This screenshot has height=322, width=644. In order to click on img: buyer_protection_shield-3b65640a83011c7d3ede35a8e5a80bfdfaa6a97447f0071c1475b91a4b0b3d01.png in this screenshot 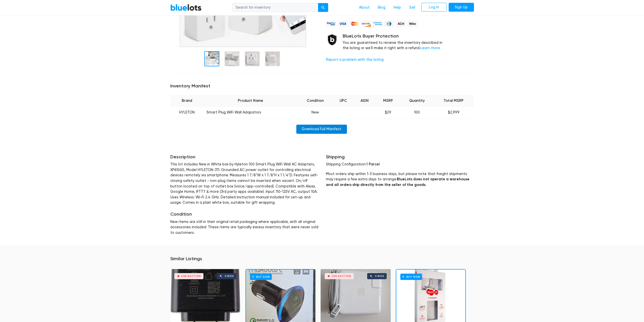, I will do `click(332, 40)`.